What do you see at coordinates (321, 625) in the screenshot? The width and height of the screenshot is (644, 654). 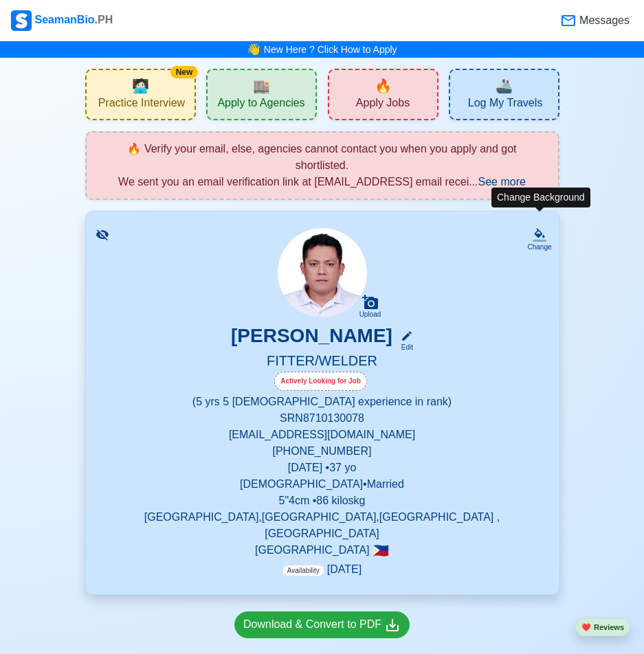 I see `a: Download & Convert to PDF` at bounding box center [321, 625].